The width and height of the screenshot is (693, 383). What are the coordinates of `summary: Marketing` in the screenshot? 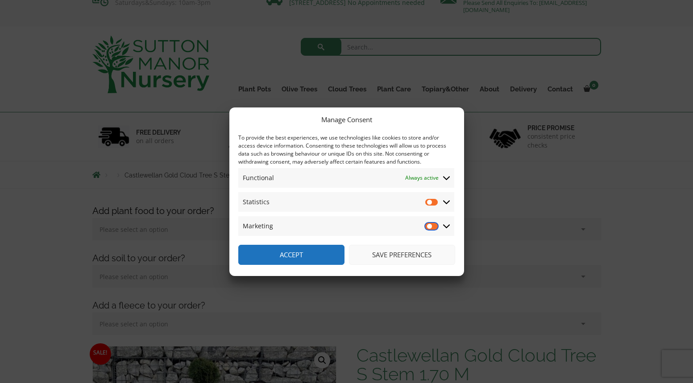 It's located at (346, 226).